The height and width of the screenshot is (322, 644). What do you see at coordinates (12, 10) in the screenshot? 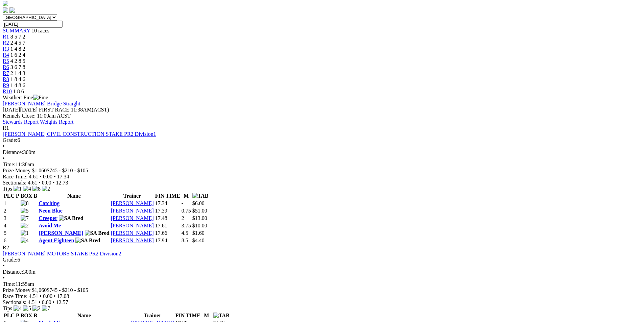
I see `img: twitter.svg` at bounding box center [12, 10].